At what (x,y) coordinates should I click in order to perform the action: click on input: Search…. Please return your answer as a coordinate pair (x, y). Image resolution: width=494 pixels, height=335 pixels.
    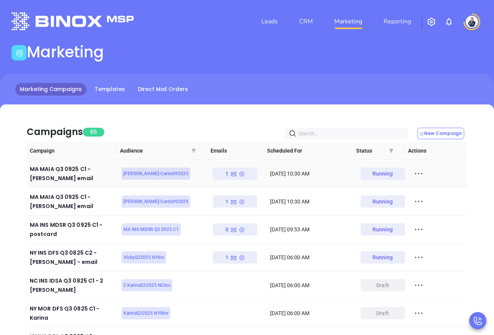
    Looking at the image, I should click on (348, 133).